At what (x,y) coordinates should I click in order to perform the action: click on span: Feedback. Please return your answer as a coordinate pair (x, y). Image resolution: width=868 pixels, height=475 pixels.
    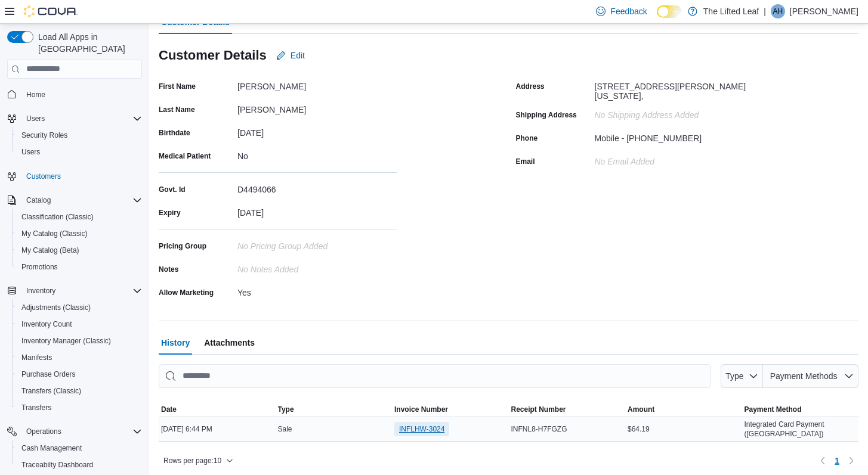
    Looking at the image, I should click on (628, 11).